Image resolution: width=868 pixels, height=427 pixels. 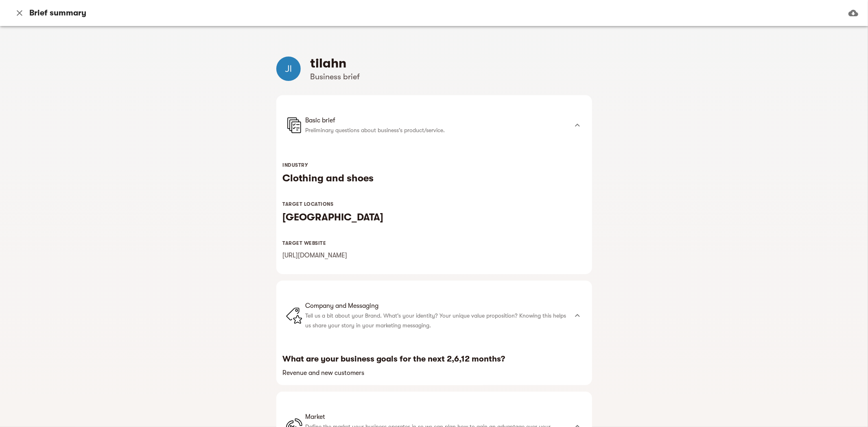 I want to click on p: Preliminary questions about business's product/service., so click(x=437, y=130).